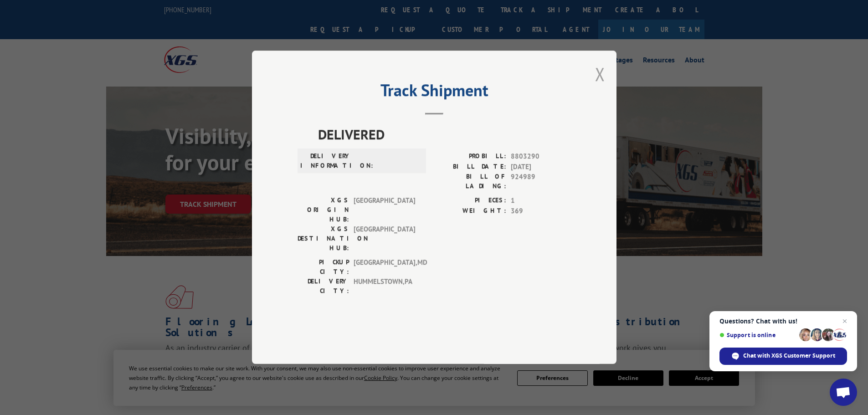 The width and height of the screenshot is (868, 415). Describe the element at coordinates (757, 335) in the screenshot. I see `span: Support is online` at that location.